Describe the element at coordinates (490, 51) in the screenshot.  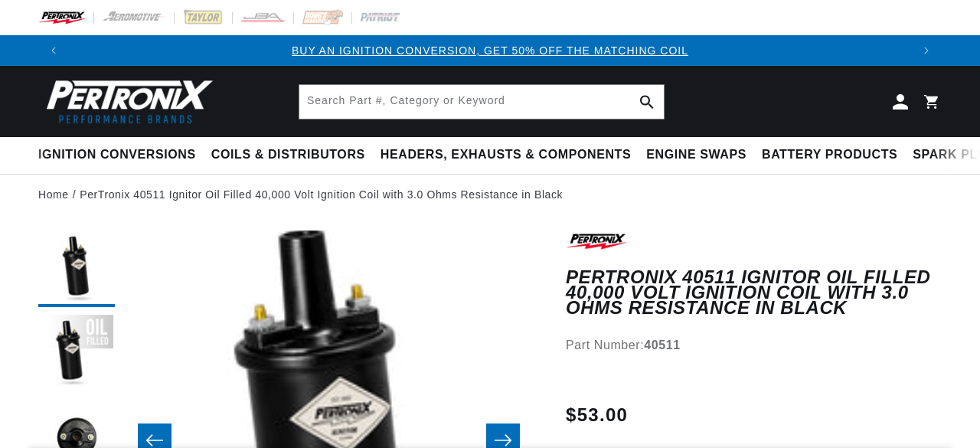
I see `a: BUY AN IGNITION CONVERSION, GET 50% OFF THE MATCHING COIL` at that location.